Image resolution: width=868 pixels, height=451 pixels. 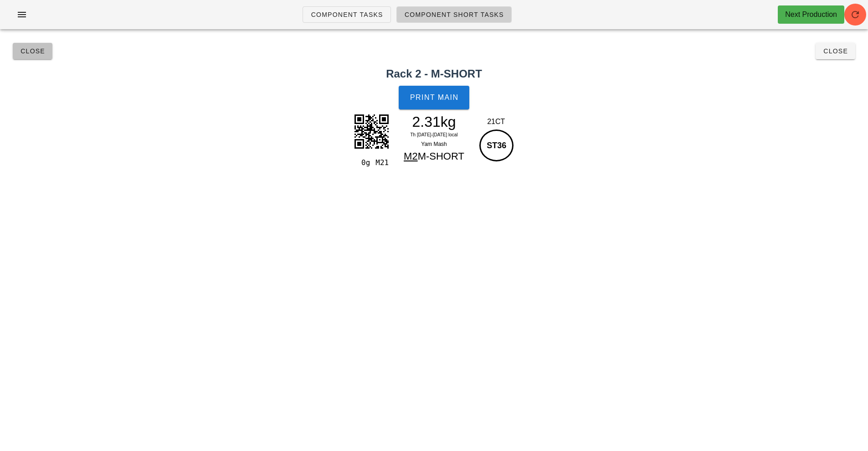 I want to click on button: Print Main, so click(x=433, y=98).